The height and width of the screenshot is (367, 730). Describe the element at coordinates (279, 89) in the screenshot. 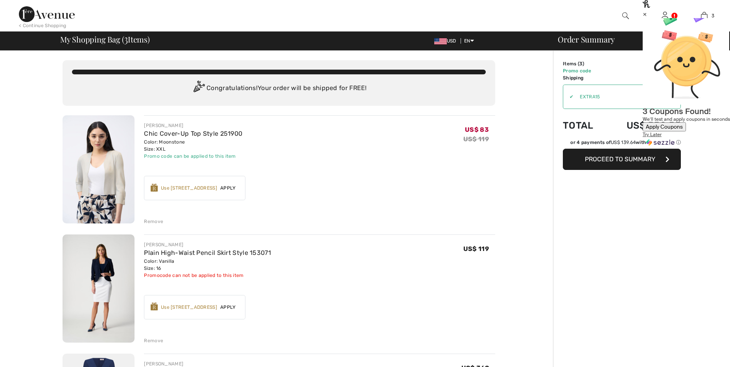

I see `div: Congratulations! Your order will be shipped for FREE!` at that location.